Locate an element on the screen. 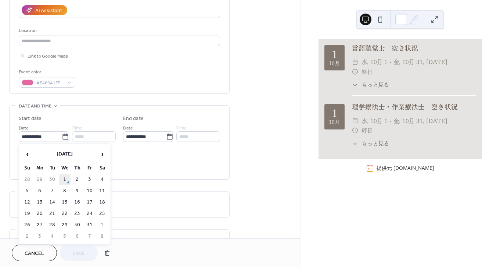  div: AI Assistant is located at coordinates (48, 11).